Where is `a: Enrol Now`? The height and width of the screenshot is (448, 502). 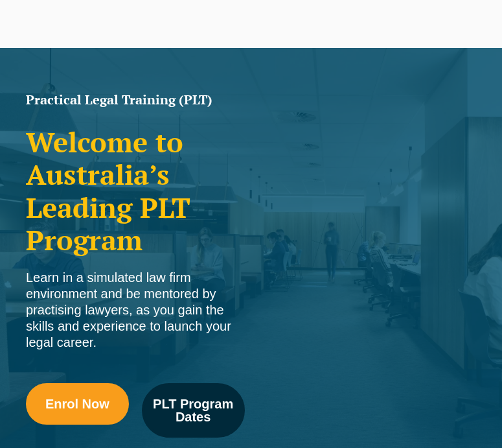 a: Enrol Now is located at coordinates (77, 404).